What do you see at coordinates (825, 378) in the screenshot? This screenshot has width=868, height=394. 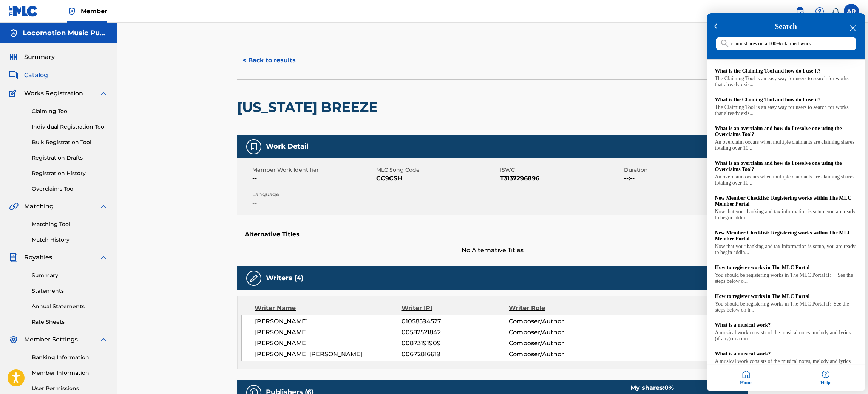 I see `div: Help` at bounding box center [825, 378].